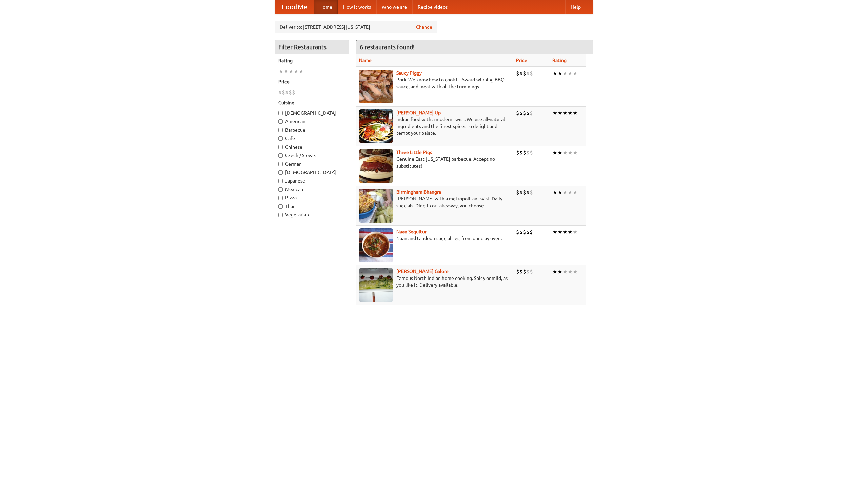 The height and width of the screenshot is (480, 868). What do you see at coordinates (357, 7) in the screenshot?
I see `a: How it works` at bounding box center [357, 7].